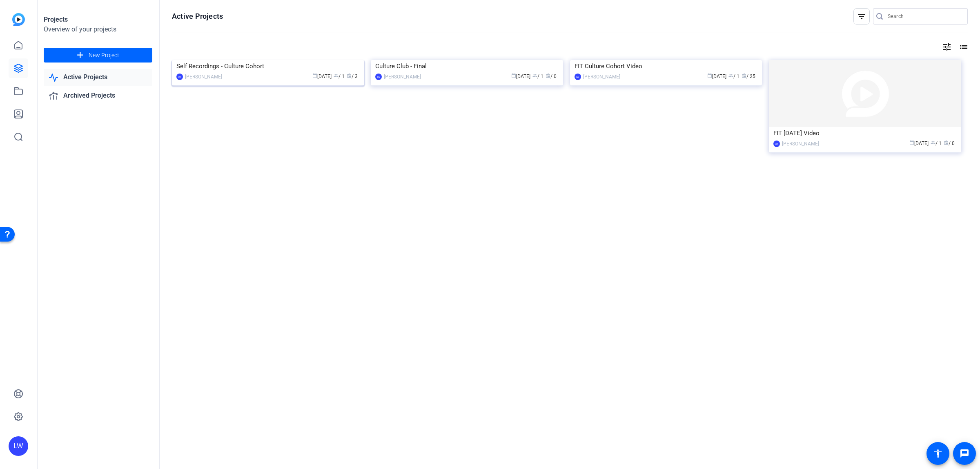 This screenshot has width=980, height=469. What do you see at coordinates (467, 66) in the screenshot?
I see `div: Culture Club - Final` at bounding box center [467, 66].